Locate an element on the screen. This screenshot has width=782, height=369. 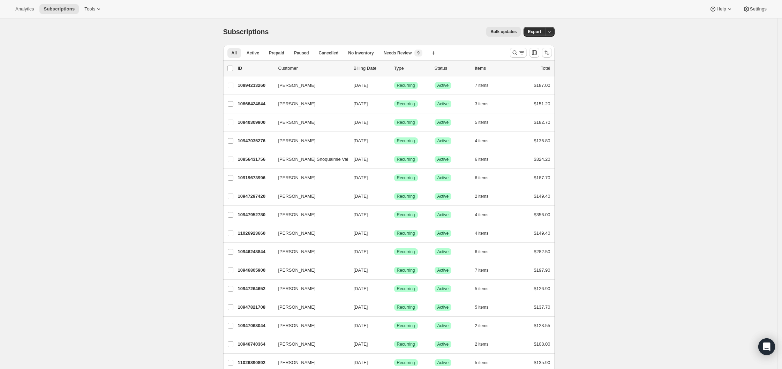
div: Items is located at coordinates (493, 68).